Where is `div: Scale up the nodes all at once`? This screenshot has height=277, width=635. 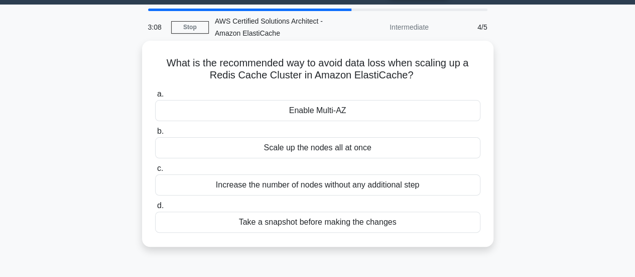 div: Scale up the nodes all at once is located at coordinates (318, 148).